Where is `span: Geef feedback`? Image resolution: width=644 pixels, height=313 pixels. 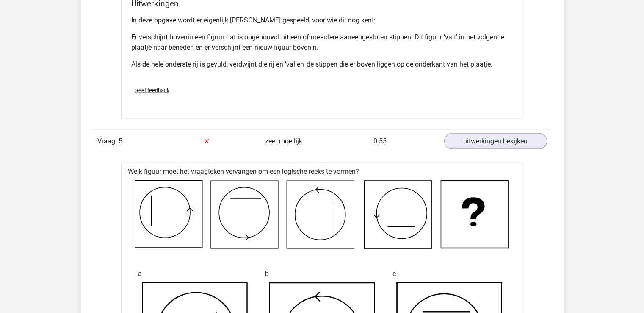 span: Geef feedback is located at coordinates (152, 90).